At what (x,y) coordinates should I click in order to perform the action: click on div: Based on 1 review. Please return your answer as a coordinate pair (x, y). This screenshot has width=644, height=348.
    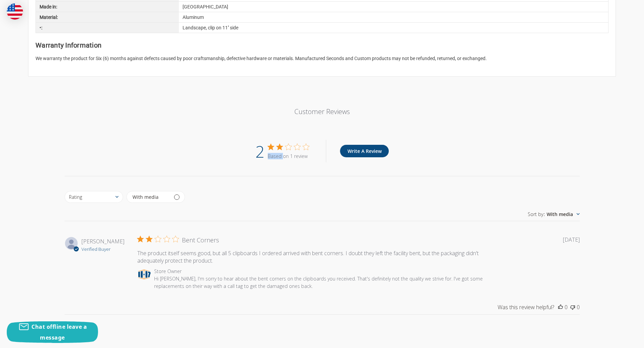
    Looking at the image, I should click on (288, 156).